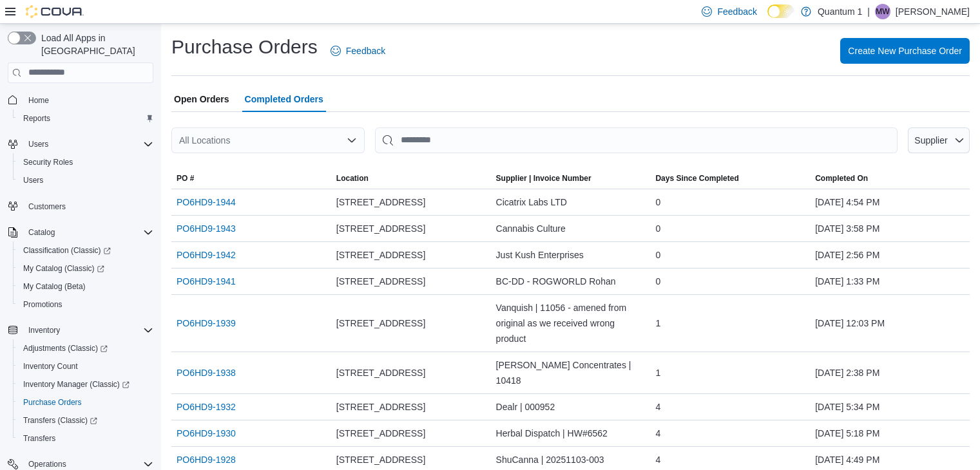  Describe the element at coordinates (47, 464) in the screenshot. I see `span: Operations` at that location.